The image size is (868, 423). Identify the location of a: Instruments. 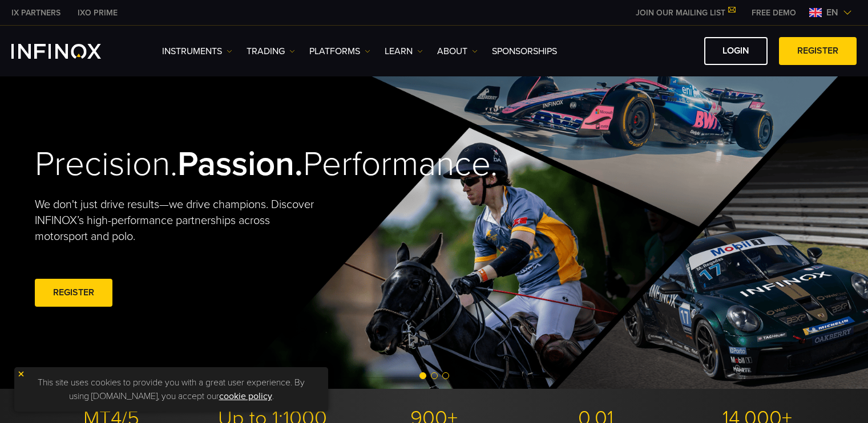
(197, 51).